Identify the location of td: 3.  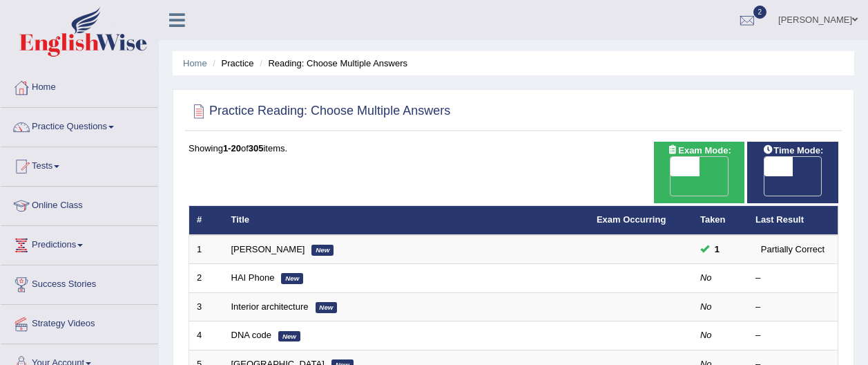
(207, 307).